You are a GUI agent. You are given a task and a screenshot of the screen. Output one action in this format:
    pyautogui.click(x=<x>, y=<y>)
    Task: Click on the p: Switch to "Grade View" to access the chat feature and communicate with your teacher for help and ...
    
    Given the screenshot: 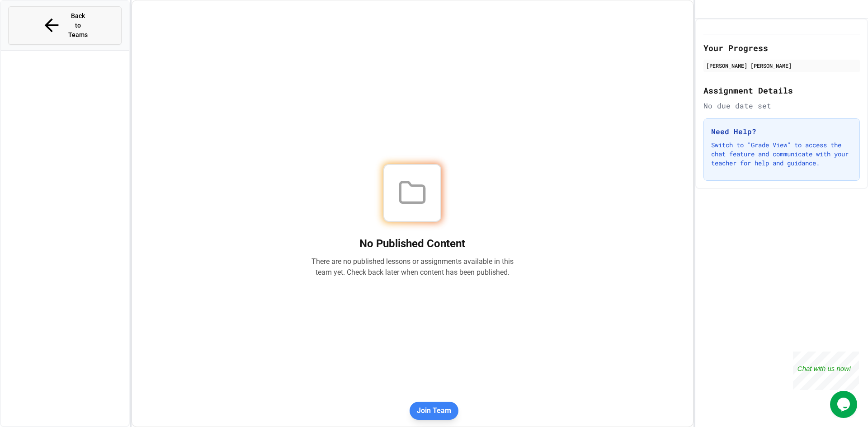 What is the action you would take?
    pyautogui.click(x=782, y=154)
    